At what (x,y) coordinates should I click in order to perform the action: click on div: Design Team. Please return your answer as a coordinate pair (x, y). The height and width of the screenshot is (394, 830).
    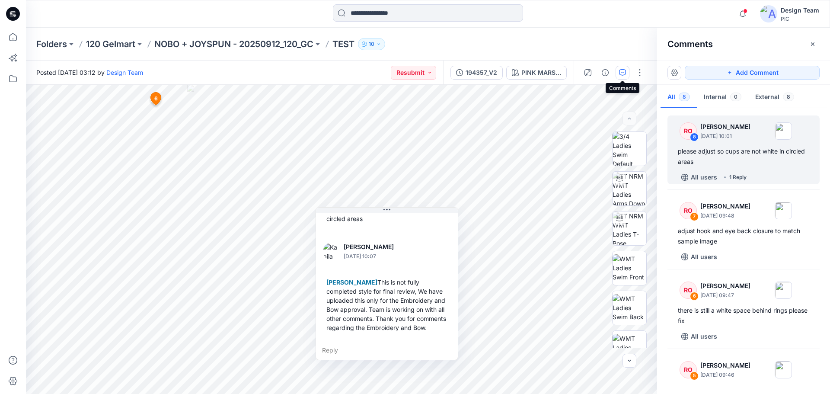
    Looking at the image, I should click on (800, 10).